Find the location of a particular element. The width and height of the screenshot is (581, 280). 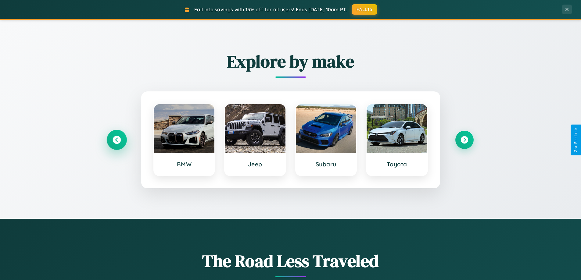

div: Give Feedback is located at coordinates (575, 140).